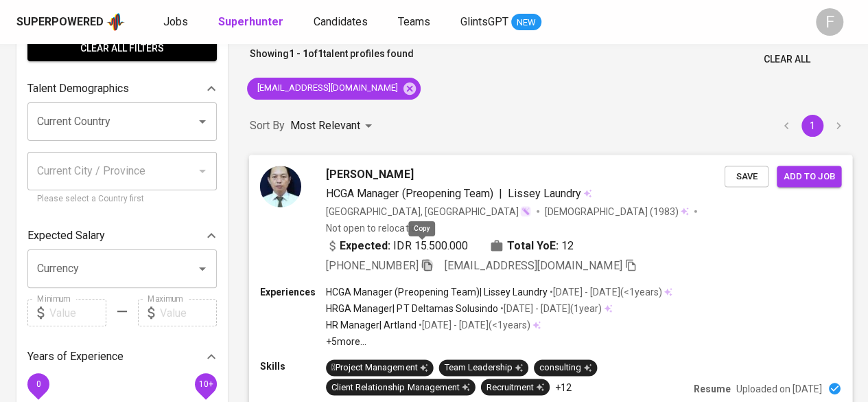  Describe the element at coordinates (340, 21) in the screenshot. I see `span: Candidates` at that location.